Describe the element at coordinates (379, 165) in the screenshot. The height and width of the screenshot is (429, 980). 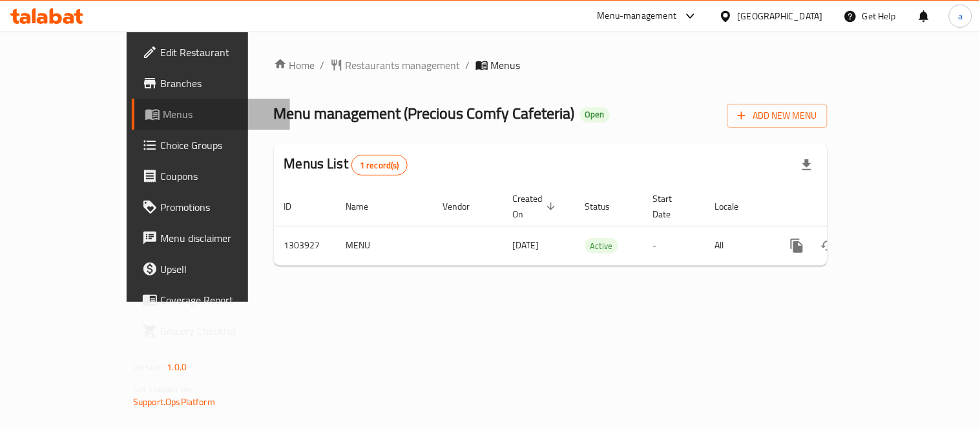
I see `span: 1 record(s)` at that location.